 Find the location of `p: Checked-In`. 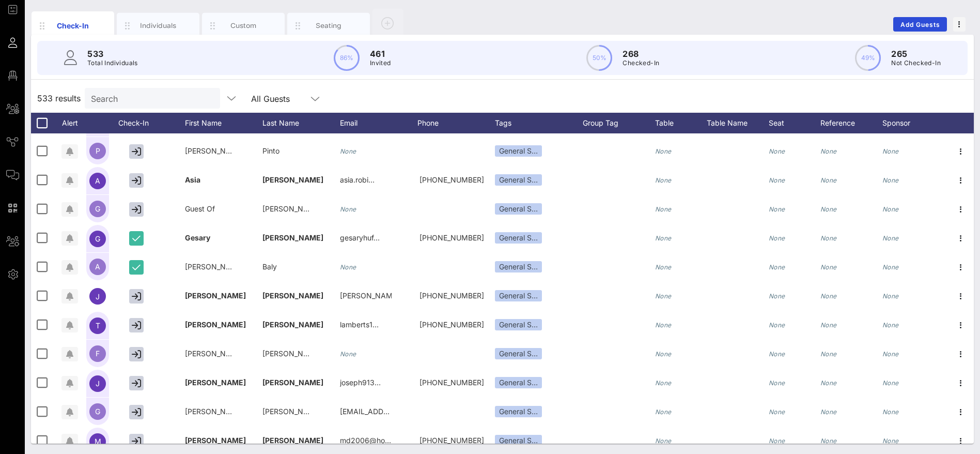

p: Checked-In is located at coordinates (640, 63).